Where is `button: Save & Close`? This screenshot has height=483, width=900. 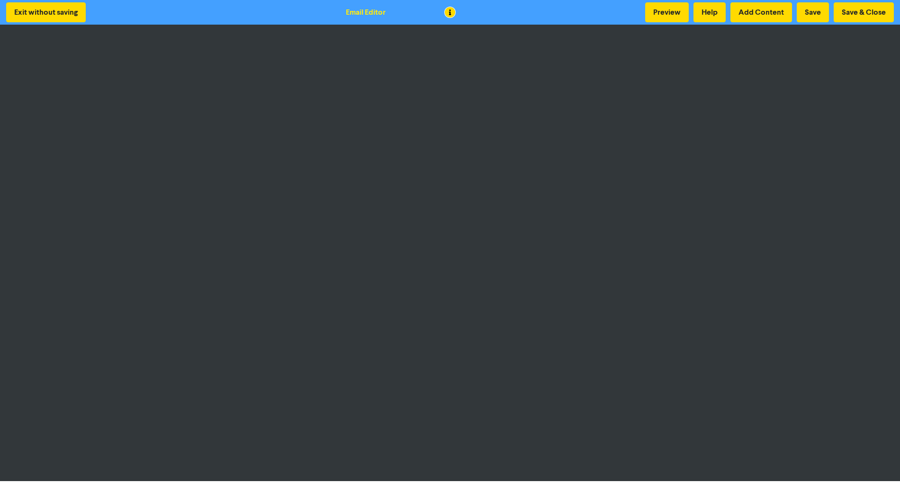 button: Save & Close is located at coordinates (864, 12).